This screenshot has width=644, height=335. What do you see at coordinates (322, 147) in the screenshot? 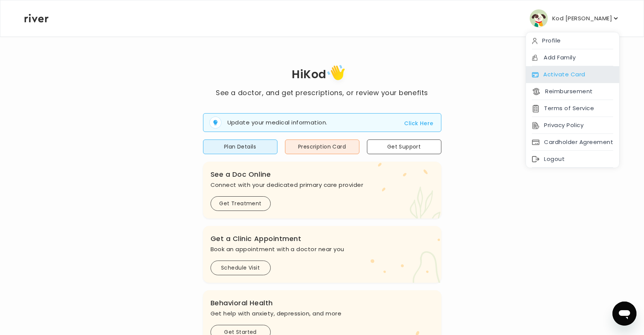
I see `button: Prescription Card` at bounding box center [322, 147].